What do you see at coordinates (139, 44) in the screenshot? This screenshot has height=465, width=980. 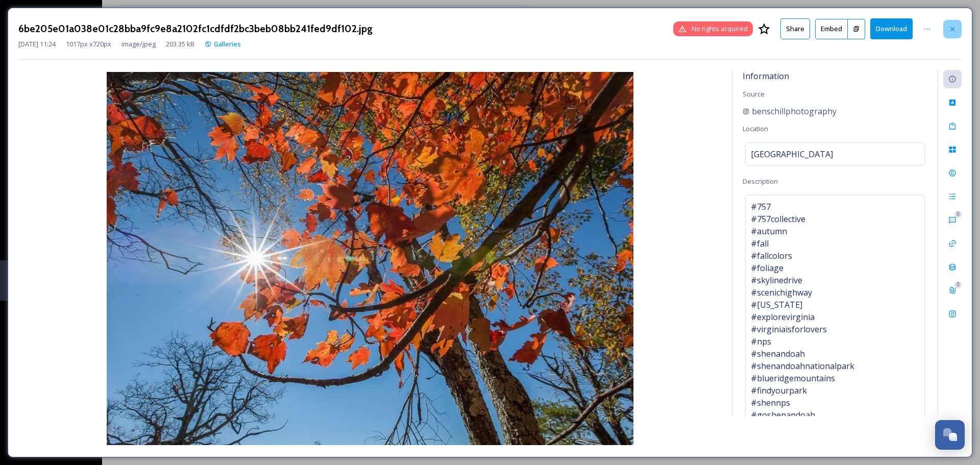 I see `span: image/jpeg` at bounding box center [139, 44].